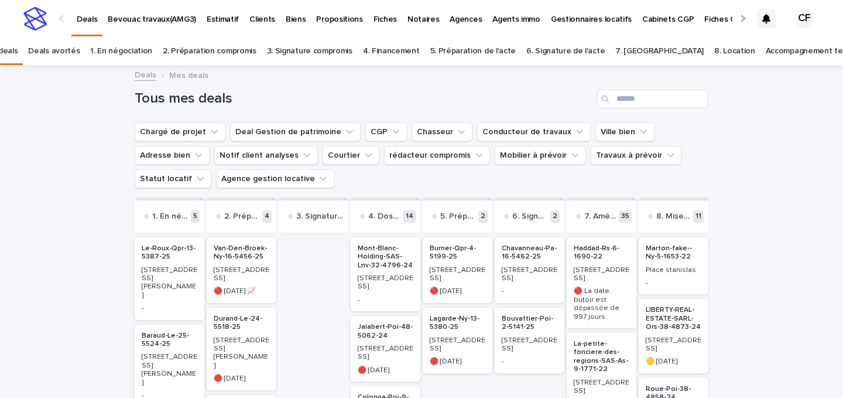  Describe the element at coordinates (275, 179) in the screenshot. I see `button: Agence gestion locative` at that location.